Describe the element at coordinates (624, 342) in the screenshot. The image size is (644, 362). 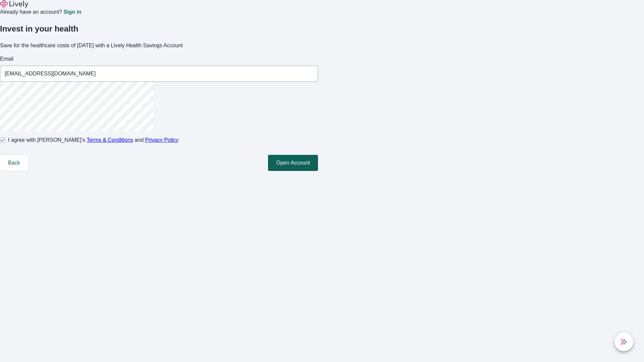
I see `button: chat` at that location.